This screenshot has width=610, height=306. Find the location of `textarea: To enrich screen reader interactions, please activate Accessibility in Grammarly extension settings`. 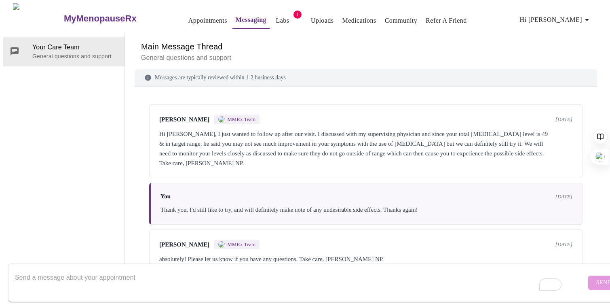

textarea: To enrich screen reader interactions, please activate Accessibility in Grammarly extension settings is located at coordinates (300, 282).